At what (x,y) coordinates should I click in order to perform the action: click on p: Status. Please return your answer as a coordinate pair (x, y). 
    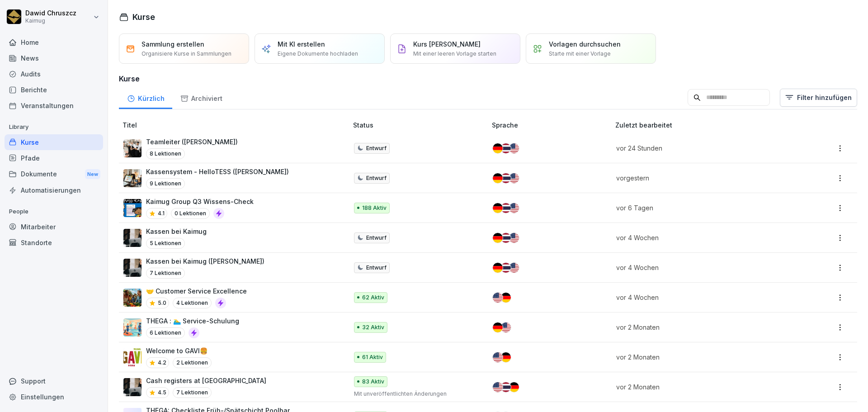
    Looking at the image, I should click on (420, 125).